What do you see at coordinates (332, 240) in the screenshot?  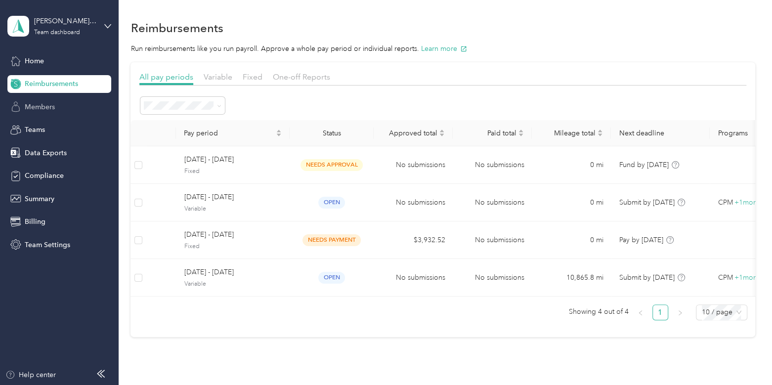 I see `span: needs payment` at bounding box center [332, 240].